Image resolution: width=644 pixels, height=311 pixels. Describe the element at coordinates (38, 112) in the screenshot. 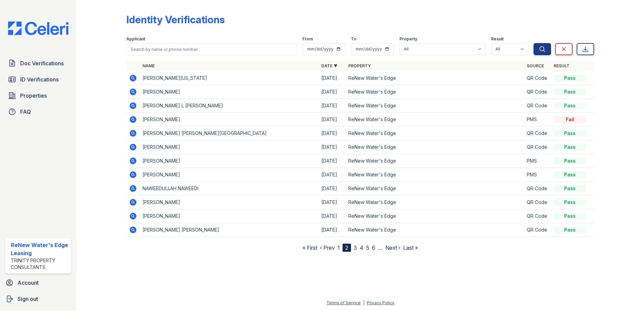

I see `a: FAQ` at that location.